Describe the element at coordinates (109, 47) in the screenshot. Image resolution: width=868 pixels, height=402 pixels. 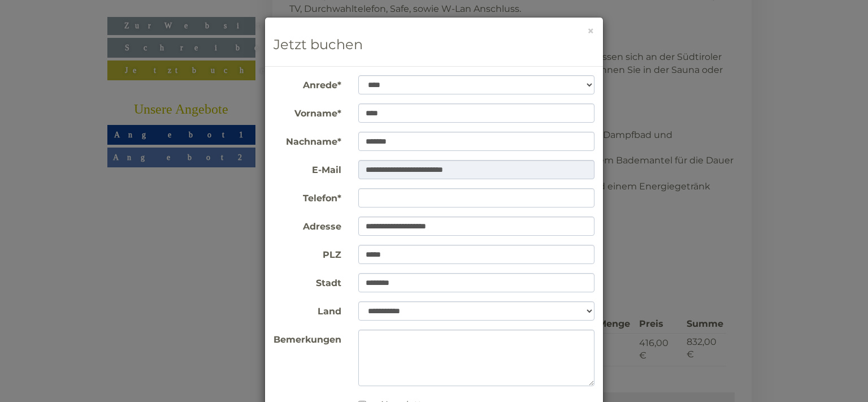
I see `div: Guten Tag, wie können wir Ihnen helfen?` at that location.